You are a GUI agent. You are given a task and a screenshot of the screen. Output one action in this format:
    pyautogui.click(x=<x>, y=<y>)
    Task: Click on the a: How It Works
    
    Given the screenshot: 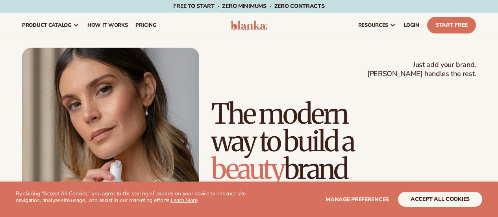 What is the action you would take?
    pyautogui.click(x=107, y=25)
    